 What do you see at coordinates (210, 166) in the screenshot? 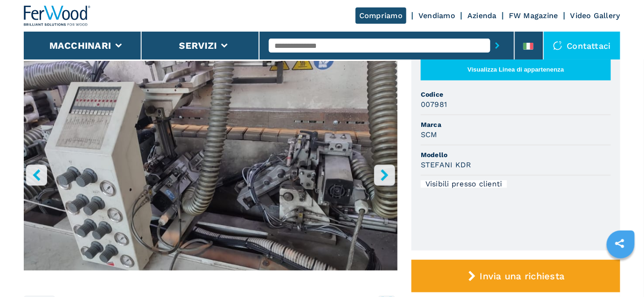
I see `img: Bordatrice Singola SCM STEFANI KDR` at bounding box center [210, 166].